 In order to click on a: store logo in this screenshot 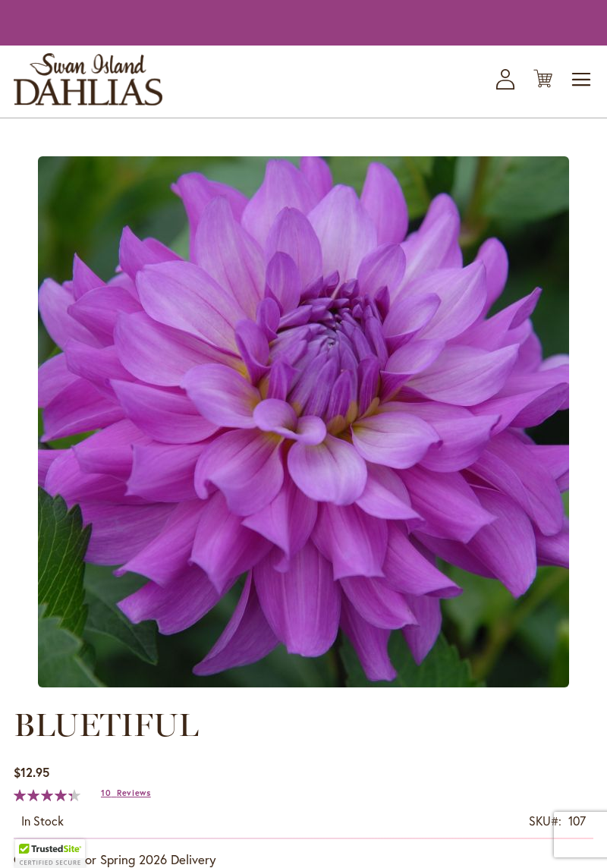, I will do `click(88, 79)`.